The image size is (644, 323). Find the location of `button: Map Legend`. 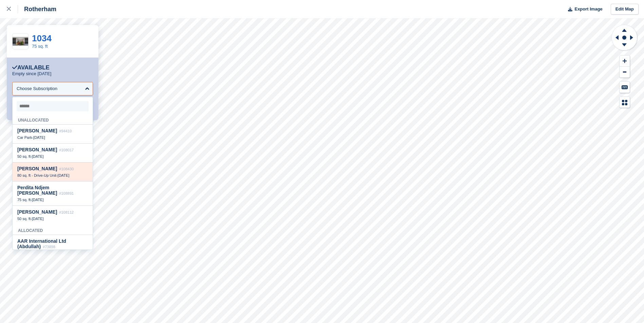

button: Map Legend is located at coordinates (625, 102).